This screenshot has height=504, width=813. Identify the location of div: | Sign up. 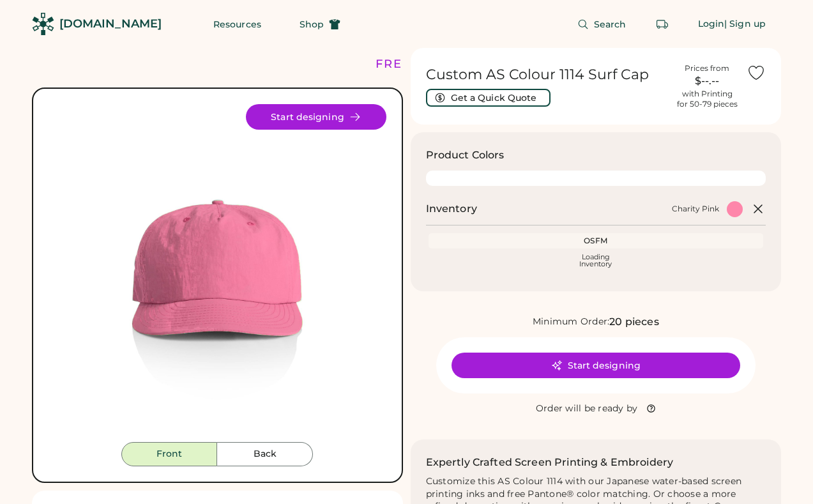
(745, 24).